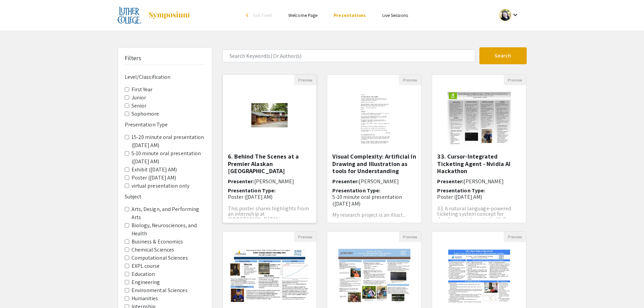  I want to click on label: Business & Economics, so click(157, 242).